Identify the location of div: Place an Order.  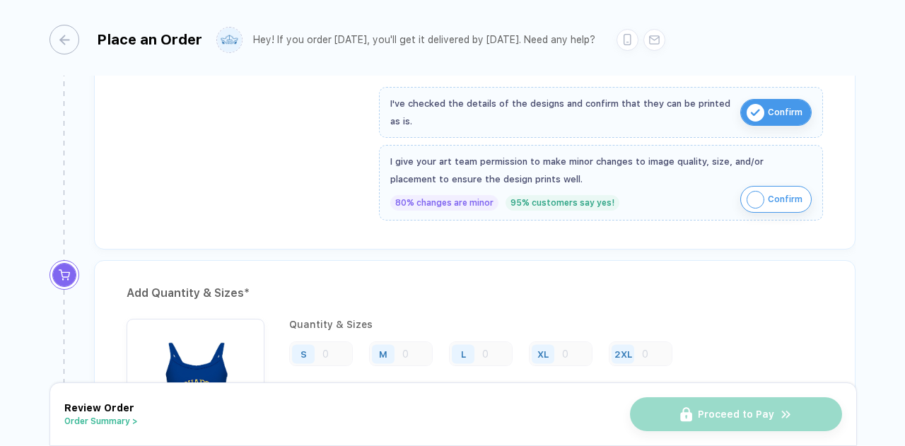
(149, 40).